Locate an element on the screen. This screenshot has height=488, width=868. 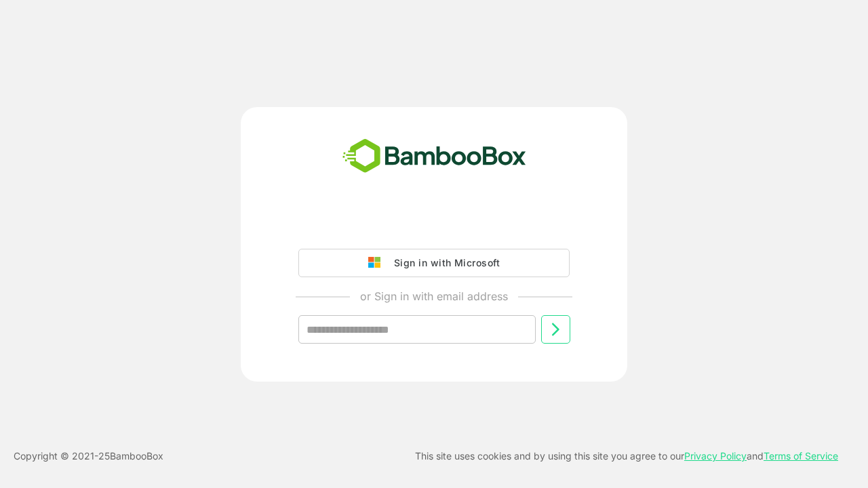
img: google is located at coordinates (377, 263).